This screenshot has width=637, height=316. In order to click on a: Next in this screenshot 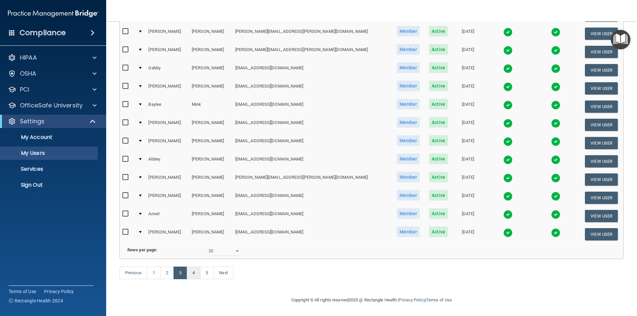, I will do `click(223, 273)`.